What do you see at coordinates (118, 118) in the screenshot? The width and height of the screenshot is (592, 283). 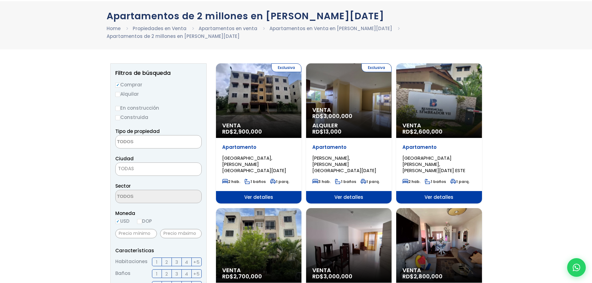 I see `input: Construida` at bounding box center [118, 118].